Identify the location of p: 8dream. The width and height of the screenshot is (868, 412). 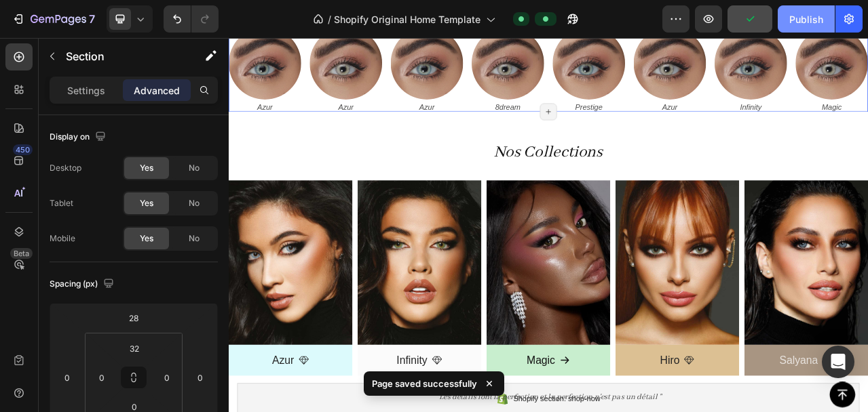
(356, 88).